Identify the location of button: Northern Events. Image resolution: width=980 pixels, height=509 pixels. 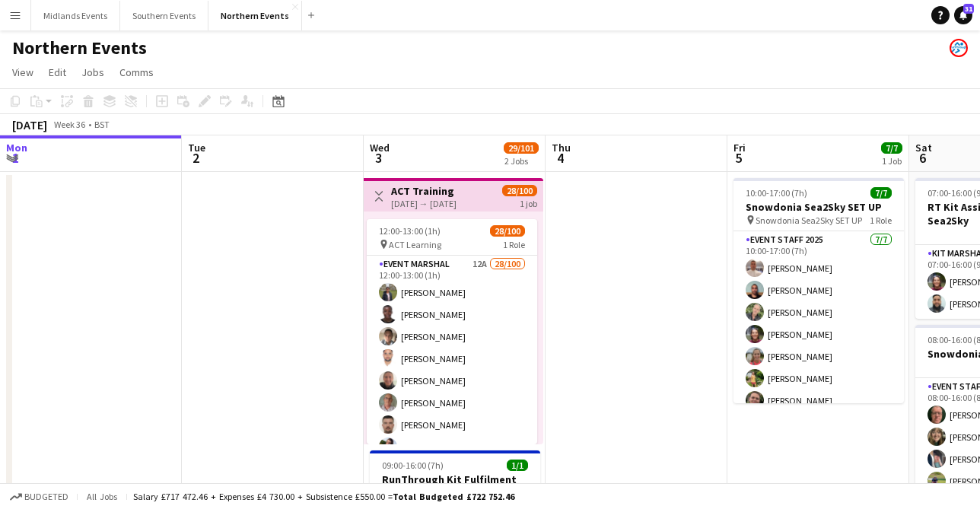
(255, 15).